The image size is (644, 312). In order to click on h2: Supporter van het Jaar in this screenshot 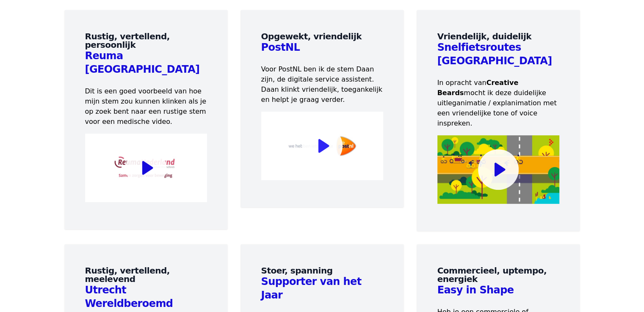, I will do `click(322, 289)`.